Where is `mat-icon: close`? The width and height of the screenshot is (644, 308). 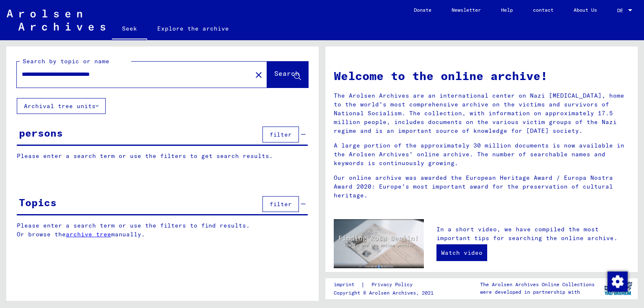 mat-icon: close is located at coordinates (258, 75).